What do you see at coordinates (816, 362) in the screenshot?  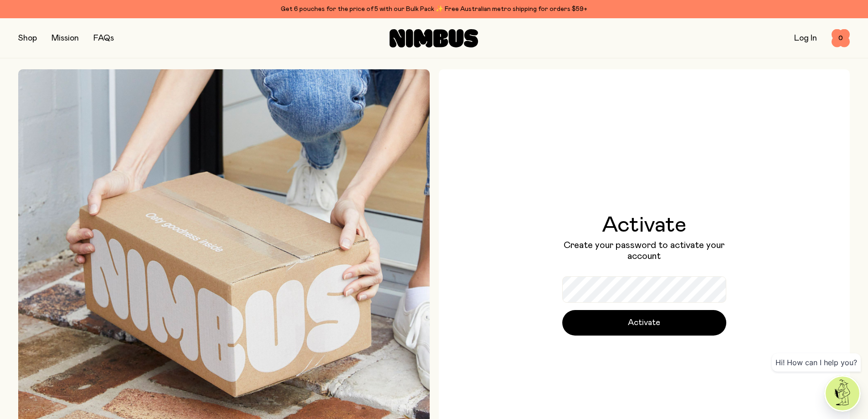 I see `div: Hi! How can I help you?` at bounding box center [816, 362].